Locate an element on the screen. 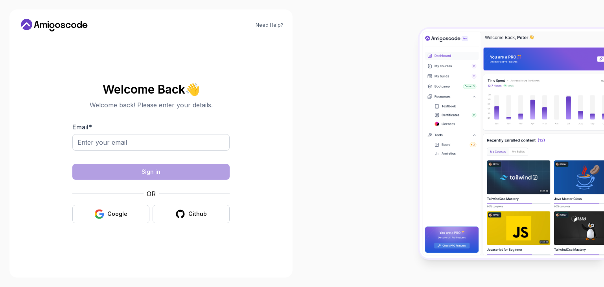  button: Google is located at coordinates (111, 214).